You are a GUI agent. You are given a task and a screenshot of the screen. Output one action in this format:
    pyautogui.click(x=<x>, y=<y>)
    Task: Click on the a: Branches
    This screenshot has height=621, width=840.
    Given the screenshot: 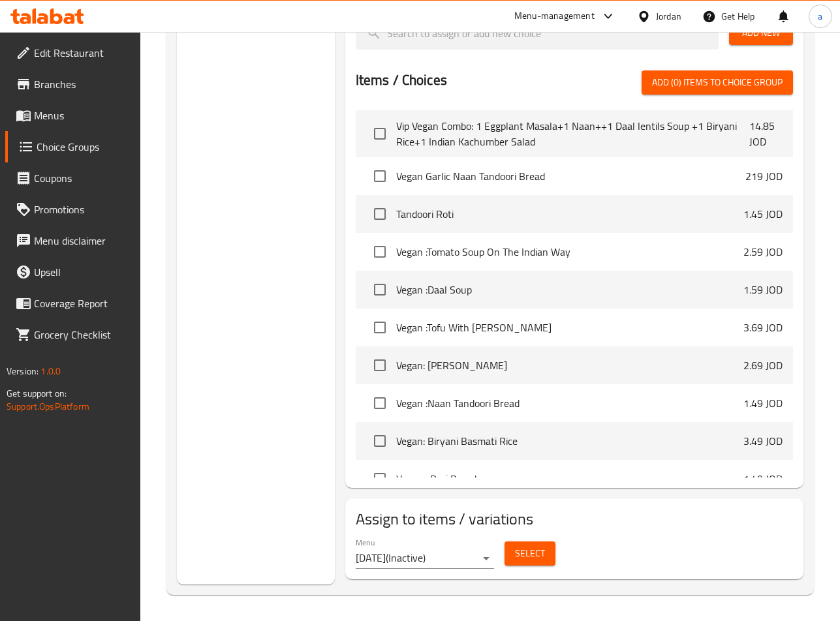 What is the action you would take?
    pyautogui.click(x=73, y=84)
    